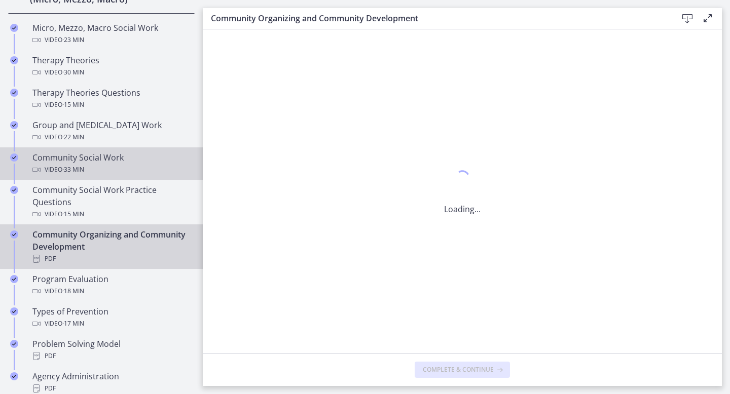 Image resolution: width=730 pixels, height=394 pixels. I want to click on span: · 33 min, so click(73, 170).